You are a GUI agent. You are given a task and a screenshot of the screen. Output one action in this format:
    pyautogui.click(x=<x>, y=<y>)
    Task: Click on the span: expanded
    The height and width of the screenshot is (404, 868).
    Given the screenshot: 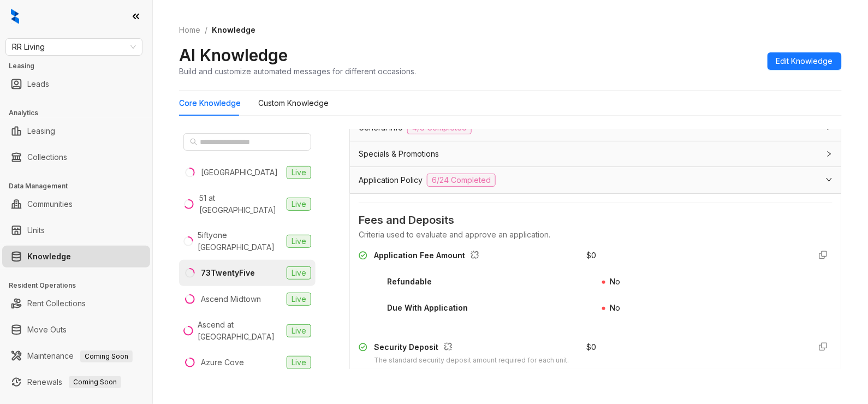 What is the action you would take?
    pyautogui.click(x=829, y=180)
    